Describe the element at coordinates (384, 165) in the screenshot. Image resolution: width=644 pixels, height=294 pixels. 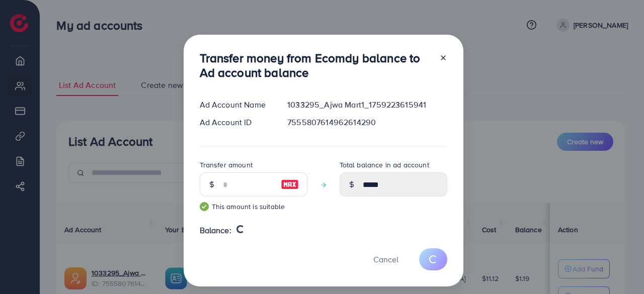
I see `label: Total balance in ad account` at that location.